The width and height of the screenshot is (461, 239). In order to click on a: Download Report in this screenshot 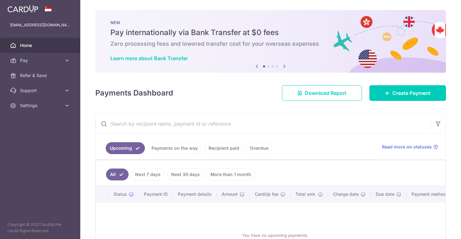, I will do `click(322, 93)`.